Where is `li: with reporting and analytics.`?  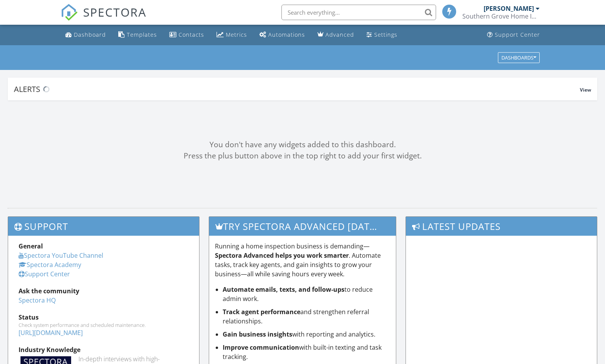 li: with reporting and analytics. is located at coordinates (306, 334).